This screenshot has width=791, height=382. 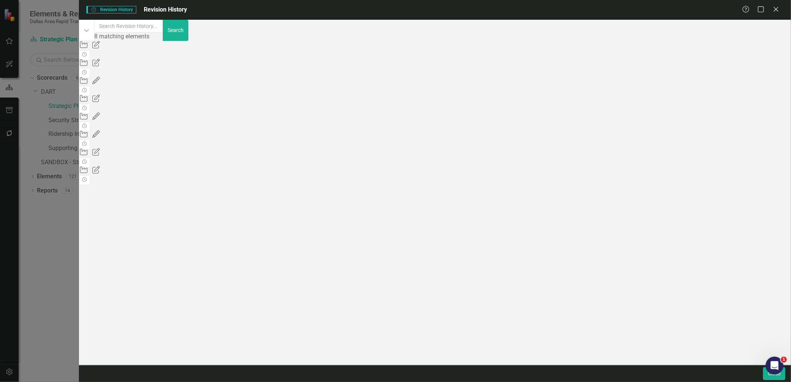 What do you see at coordinates (175, 30) in the screenshot?
I see `button: Search` at bounding box center [175, 30].